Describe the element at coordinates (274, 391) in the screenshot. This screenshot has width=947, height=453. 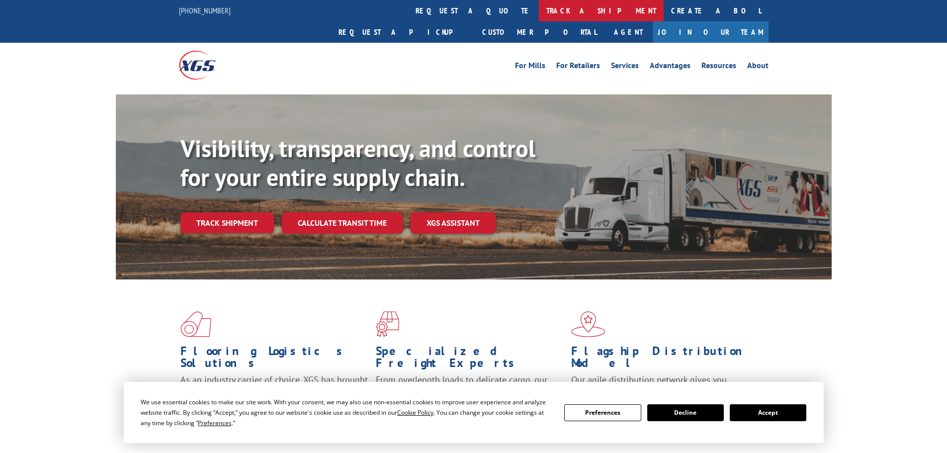
I see `span: As an industry carrier of choice, XGS has brought innovation and dedication to flooring logistics...` at that location.